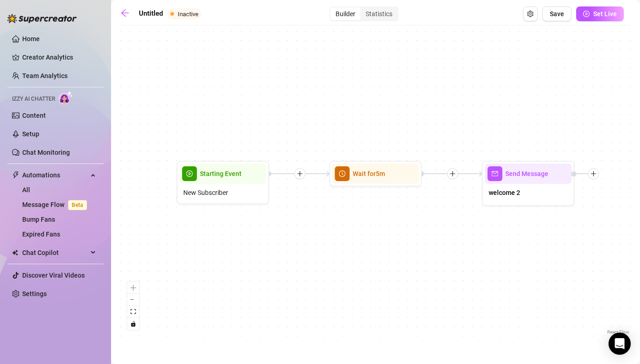 This screenshot has width=640, height=364. Describe the element at coordinates (495, 174) in the screenshot. I see `span: mail` at that location.